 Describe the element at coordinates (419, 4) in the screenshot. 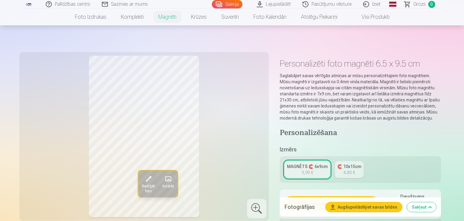

I see `span: Grozs` at that location.